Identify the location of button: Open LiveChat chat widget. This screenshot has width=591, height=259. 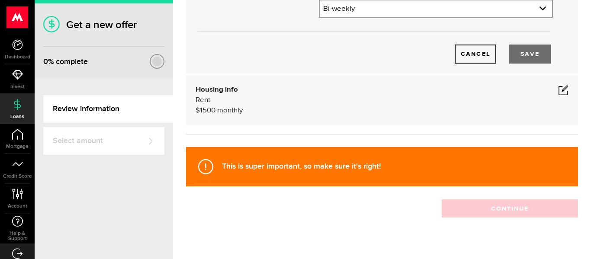
(20, 16).